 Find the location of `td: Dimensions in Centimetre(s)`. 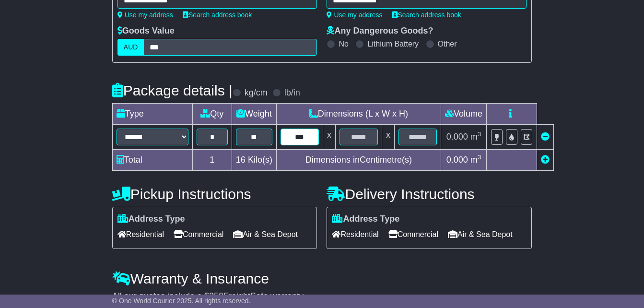

td: Dimensions in Centimetre(s) is located at coordinates (358, 160).